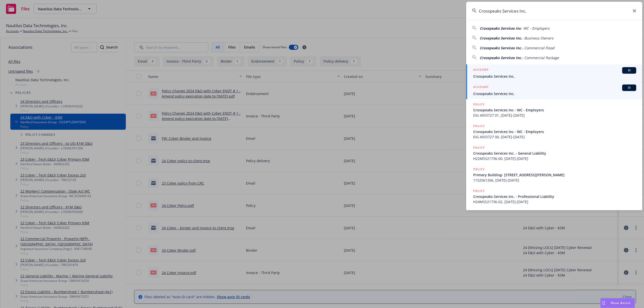  What do you see at coordinates (604, 303) in the screenshot?
I see `div: Drag to move` at bounding box center [604, 303].